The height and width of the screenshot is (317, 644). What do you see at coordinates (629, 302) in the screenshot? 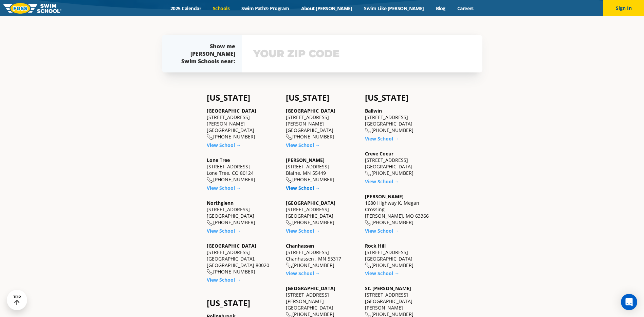
I see `div: Open Intercom Messenger` at bounding box center [629, 302].